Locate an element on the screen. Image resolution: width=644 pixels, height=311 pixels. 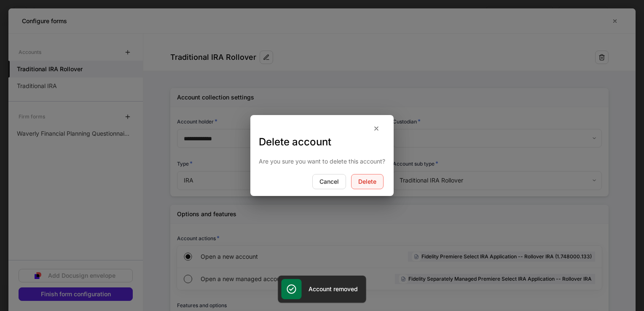
h3: Delete account is located at coordinates (322, 142).